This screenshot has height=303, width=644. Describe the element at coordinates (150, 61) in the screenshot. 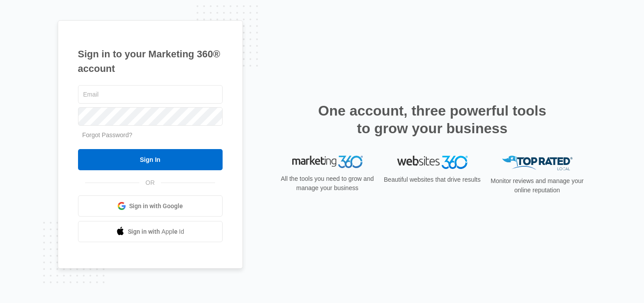

I see `h1: Sign in to your Marketing 360® account` at that location.